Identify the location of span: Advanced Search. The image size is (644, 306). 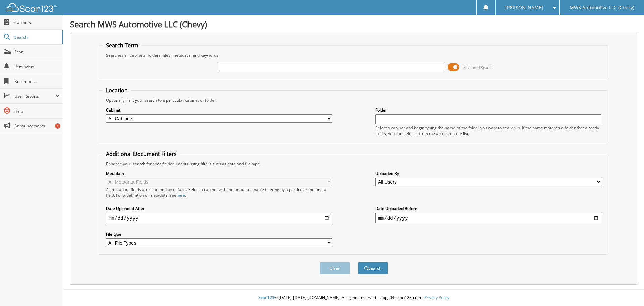
(478, 67).